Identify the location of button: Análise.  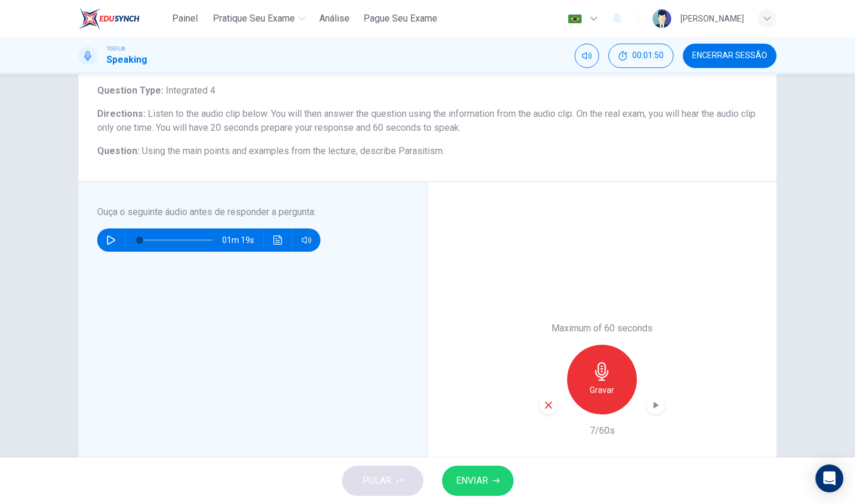
(335, 19).